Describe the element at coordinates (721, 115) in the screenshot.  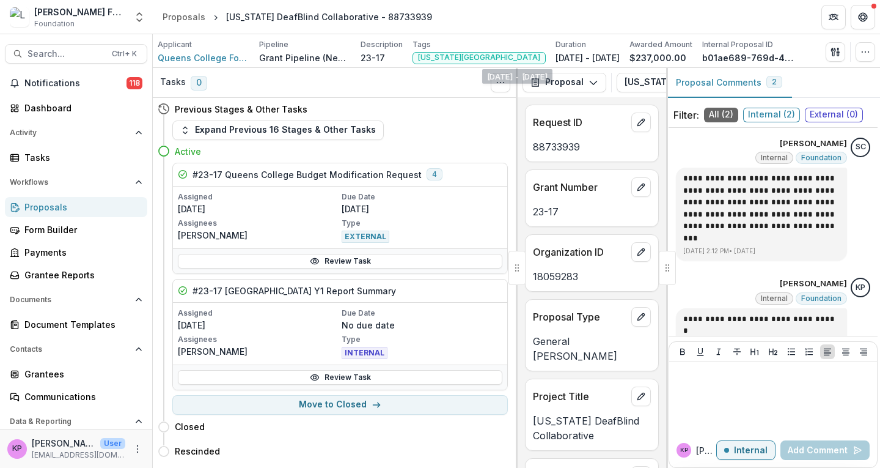
I see `span: All ( 2 )` at that location.